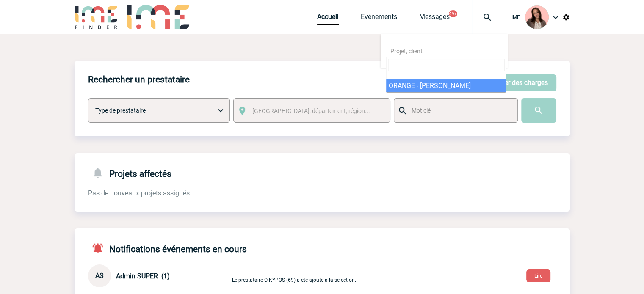  What do you see at coordinates (167, 248) in the screenshot?
I see `h4: Notifications événements en cours` at bounding box center [167, 248].